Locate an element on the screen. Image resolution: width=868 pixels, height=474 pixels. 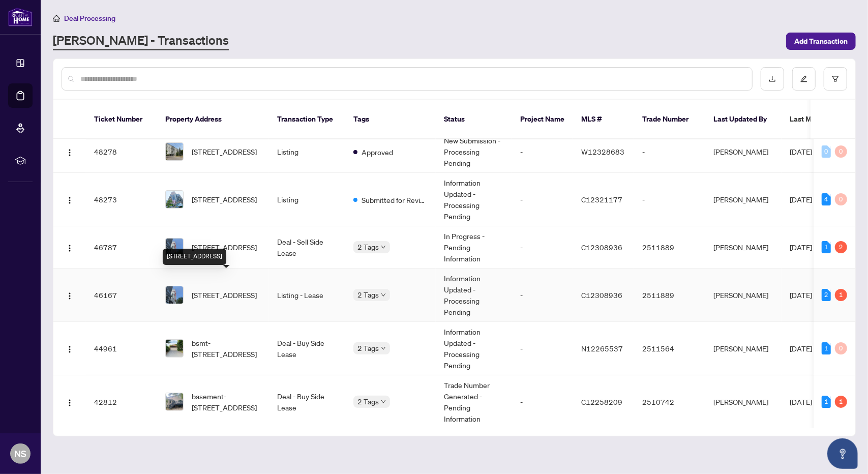
span: filter is located at coordinates (835, 79).